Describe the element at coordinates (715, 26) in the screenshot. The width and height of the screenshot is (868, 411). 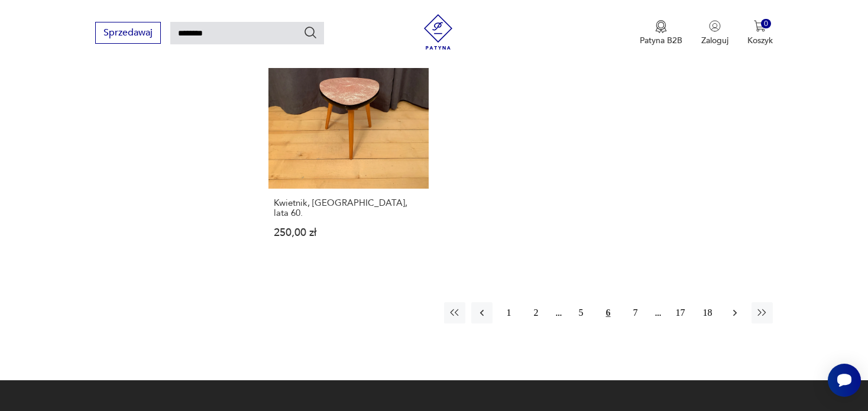
I see `img: Ikonka użytkownika` at that location.